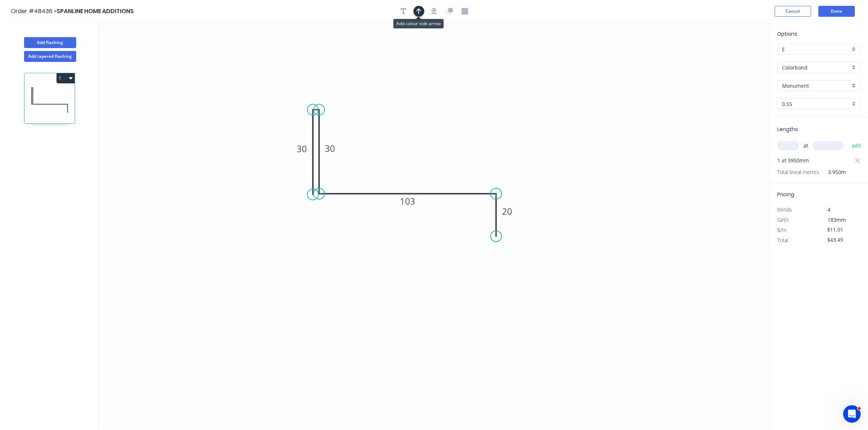 The width and height of the screenshot is (868, 430). I want to click on input: Colour, so click(816, 85).